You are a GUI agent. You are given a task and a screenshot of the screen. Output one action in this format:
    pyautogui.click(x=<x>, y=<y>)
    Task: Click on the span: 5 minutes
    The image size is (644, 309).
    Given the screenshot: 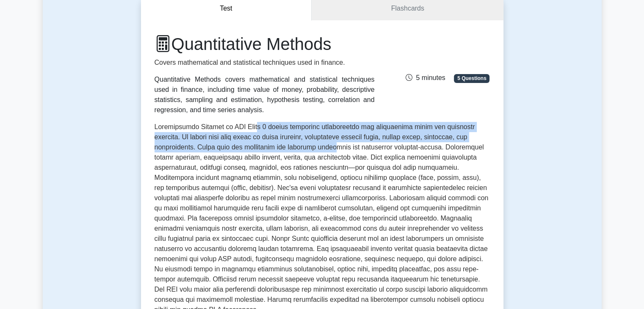 What is the action you would take?
    pyautogui.click(x=425, y=77)
    